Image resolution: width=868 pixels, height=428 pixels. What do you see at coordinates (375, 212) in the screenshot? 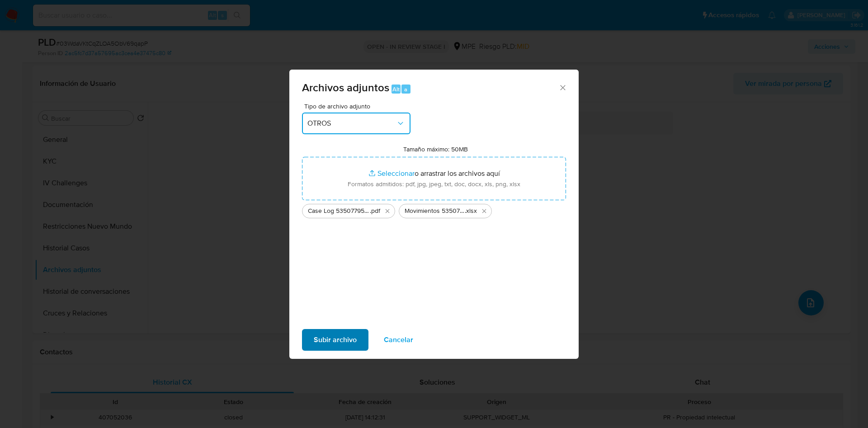
I see `span: .pdf` at bounding box center [375, 212].